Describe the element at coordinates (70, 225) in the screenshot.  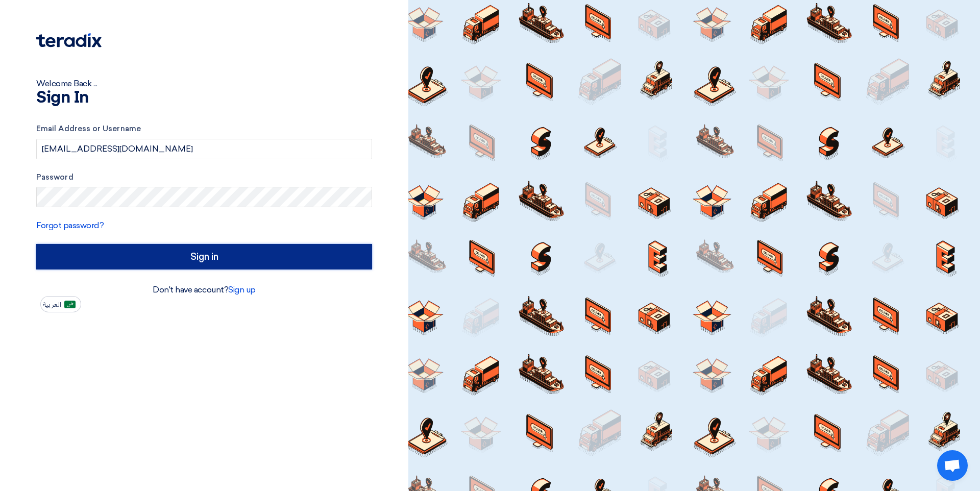
I see `a: Forgot password?` at that location.